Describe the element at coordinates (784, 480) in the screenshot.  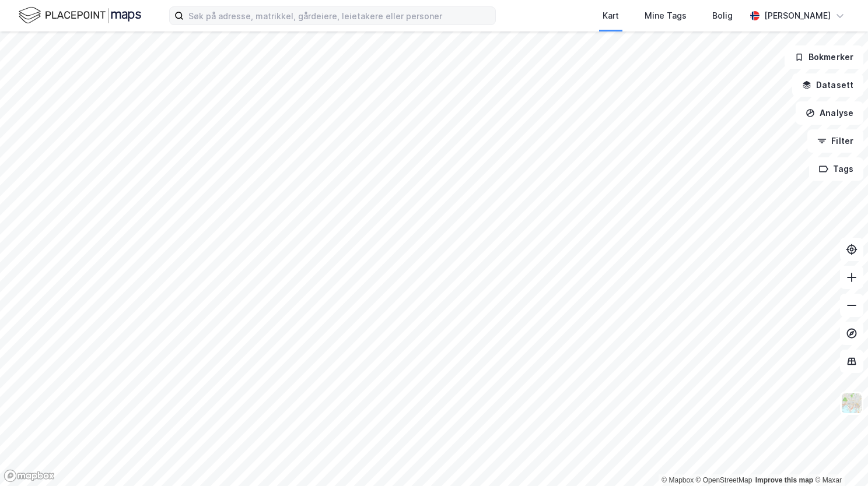
I see `a: Improve this map` at that location.